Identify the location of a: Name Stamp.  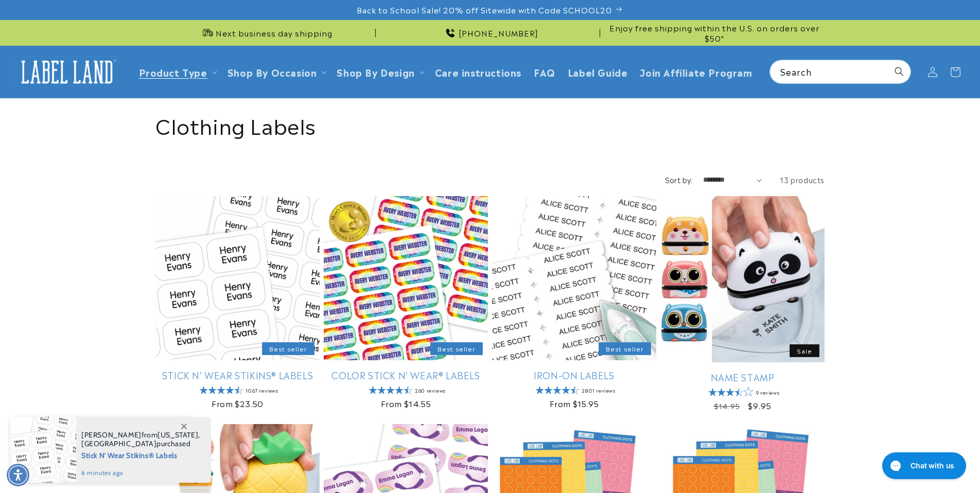
(742, 377).